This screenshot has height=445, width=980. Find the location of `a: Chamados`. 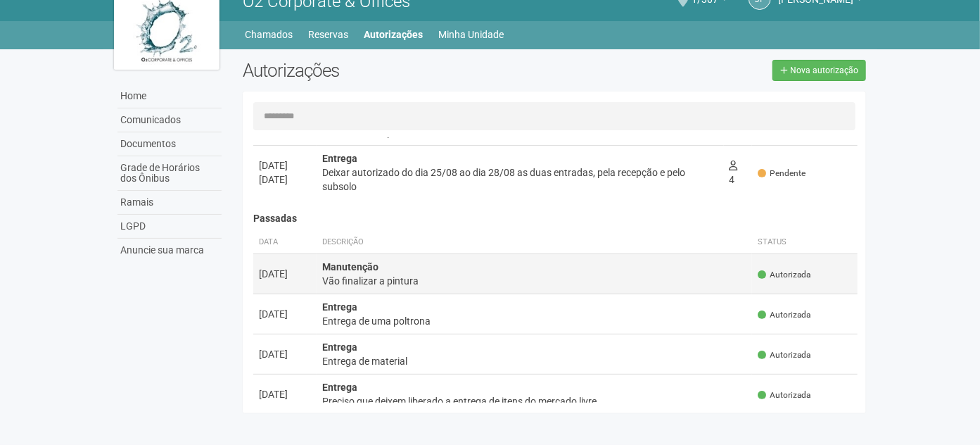

a: Chamados is located at coordinates (270, 35).